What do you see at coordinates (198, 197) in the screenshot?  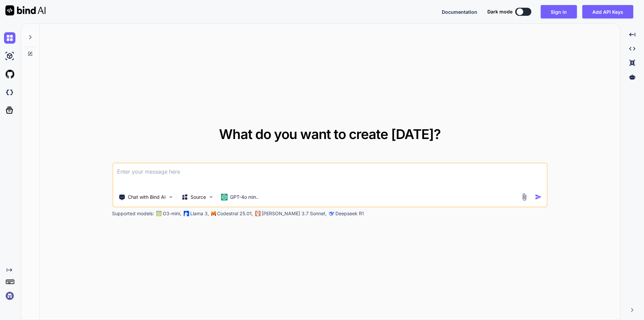 I see `p: Source` at bounding box center [198, 197].